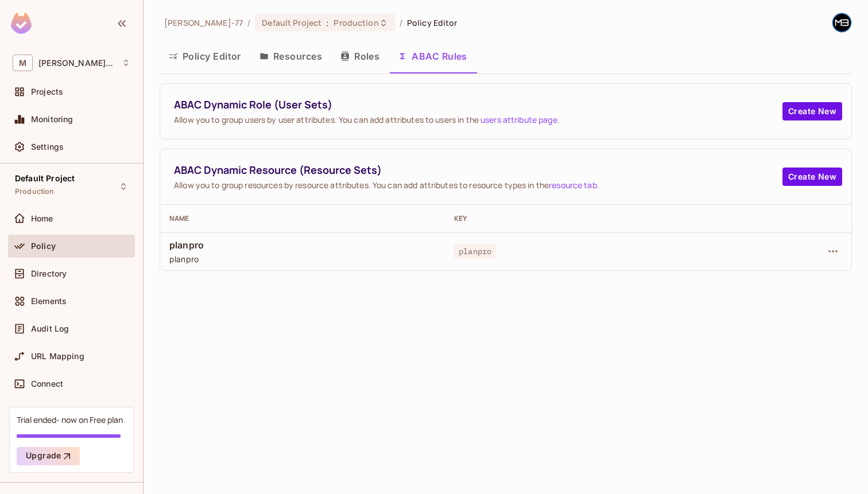 This screenshot has height=494, width=868. What do you see at coordinates (43, 247) in the screenshot?
I see `span: Policy` at bounding box center [43, 247].